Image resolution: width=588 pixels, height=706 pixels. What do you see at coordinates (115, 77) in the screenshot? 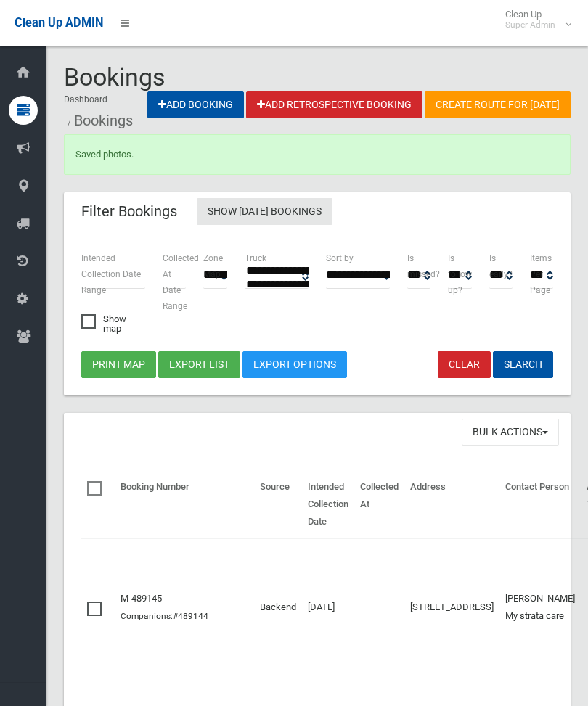
I see `span: Bookings` at bounding box center [115, 77].